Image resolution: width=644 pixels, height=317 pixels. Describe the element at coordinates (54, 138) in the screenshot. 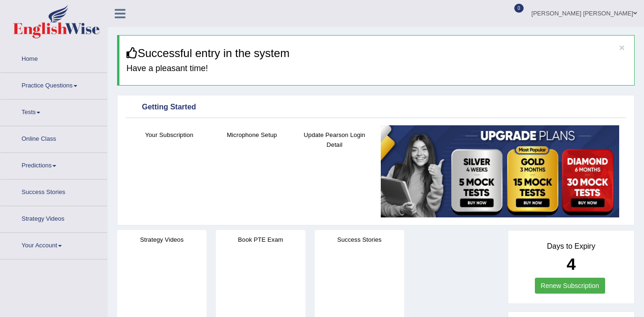

I see `a: Online Class` at that location.